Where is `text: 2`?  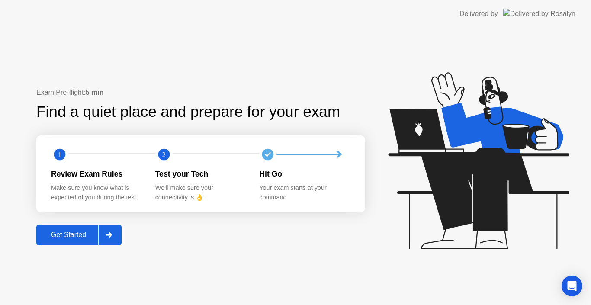 text: 2 is located at coordinates (164, 154).